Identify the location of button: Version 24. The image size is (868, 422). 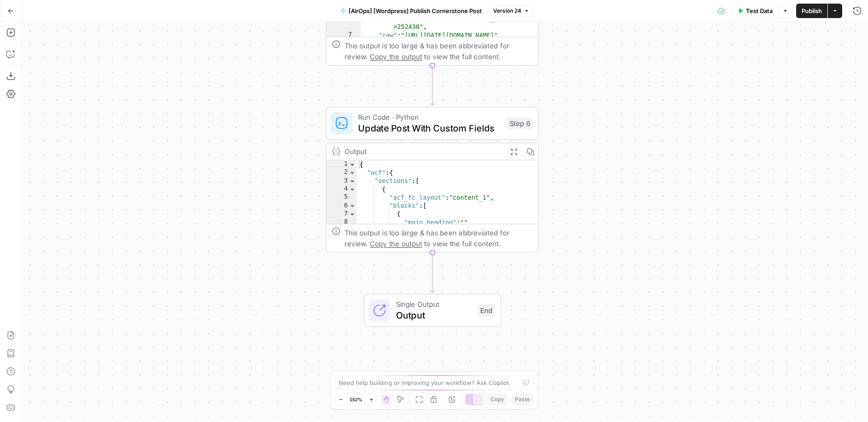
(511, 11).